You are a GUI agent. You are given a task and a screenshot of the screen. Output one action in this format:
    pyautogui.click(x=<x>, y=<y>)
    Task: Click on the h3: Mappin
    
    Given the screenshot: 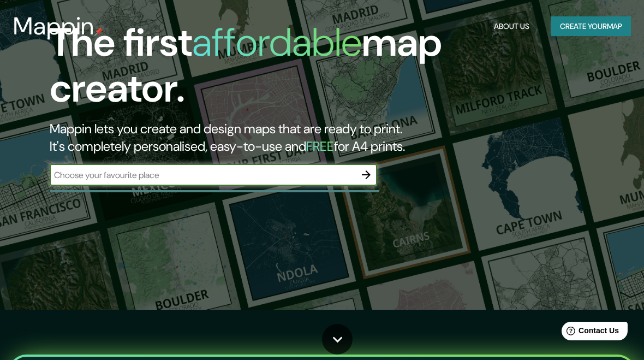 What is the action you would take?
    pyautogui.click(x=53, y=27)
    